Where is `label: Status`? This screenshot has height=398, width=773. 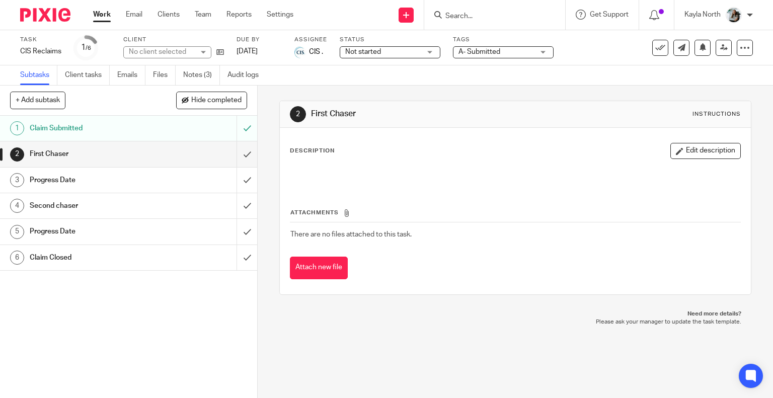
label: Status is located at coordinates (390, 40).